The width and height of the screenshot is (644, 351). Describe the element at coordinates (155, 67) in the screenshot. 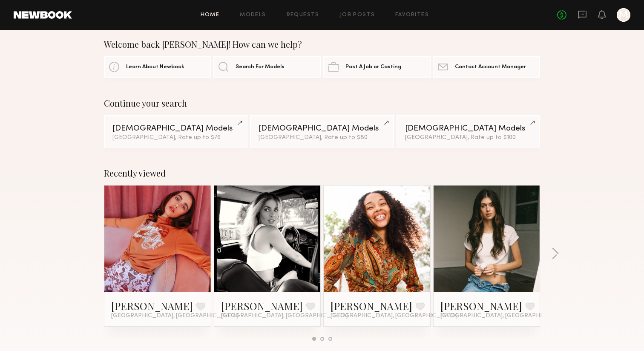

I see `span: Learn About Newbook` at that location.